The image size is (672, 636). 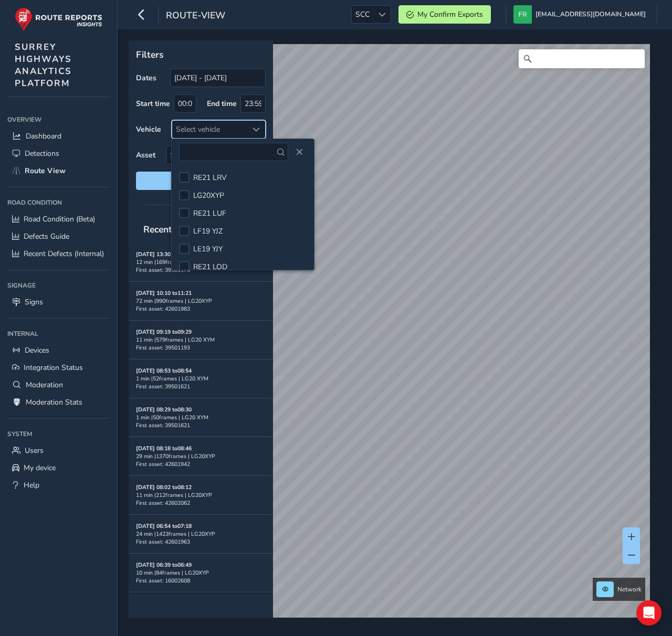 I want to click on a: Moderation Stats, so click(x=58, y=402).